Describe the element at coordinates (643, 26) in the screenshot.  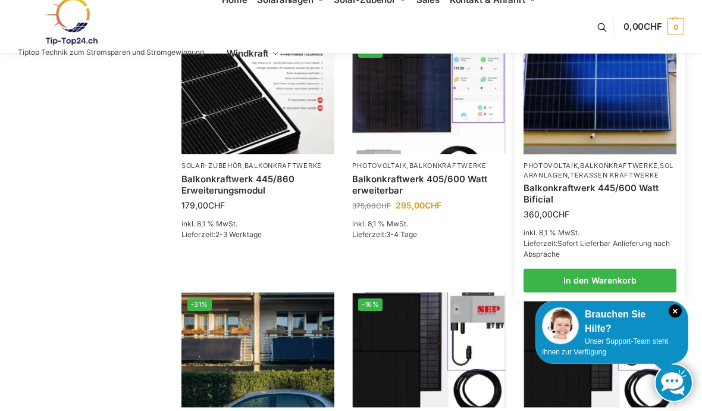
I see `span: 0,00` at that location.